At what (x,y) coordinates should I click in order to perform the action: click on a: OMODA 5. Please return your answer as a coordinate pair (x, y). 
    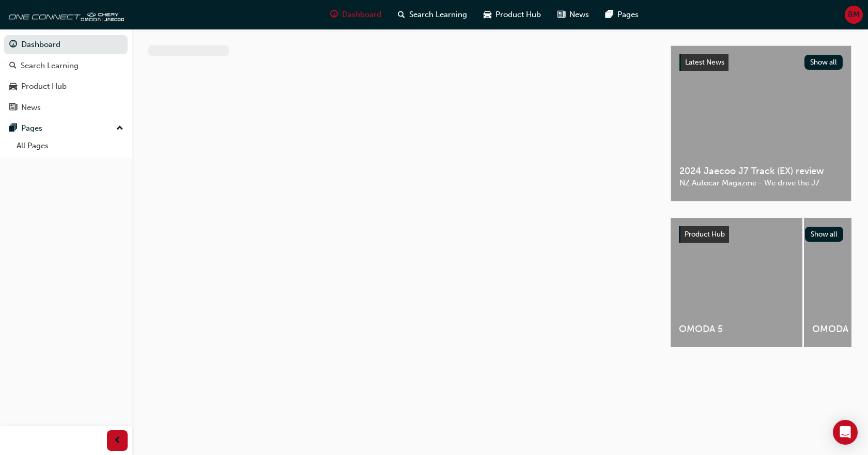
    Looking at the image, I should click on (736, 282).